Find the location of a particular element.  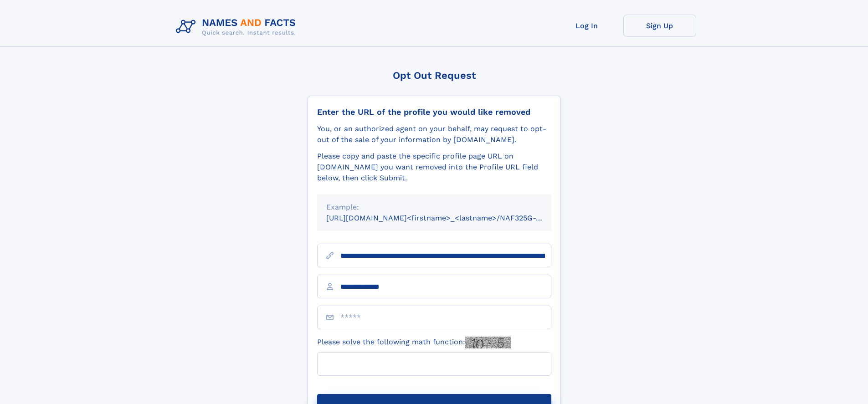

div: Example: is located at coordinates (434, 207).